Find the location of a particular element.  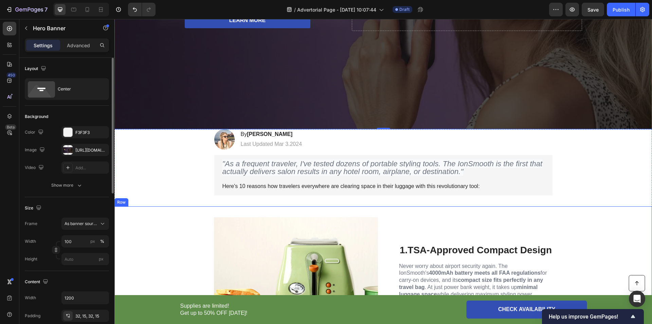

label: Width is located at coordinates (30, 241).